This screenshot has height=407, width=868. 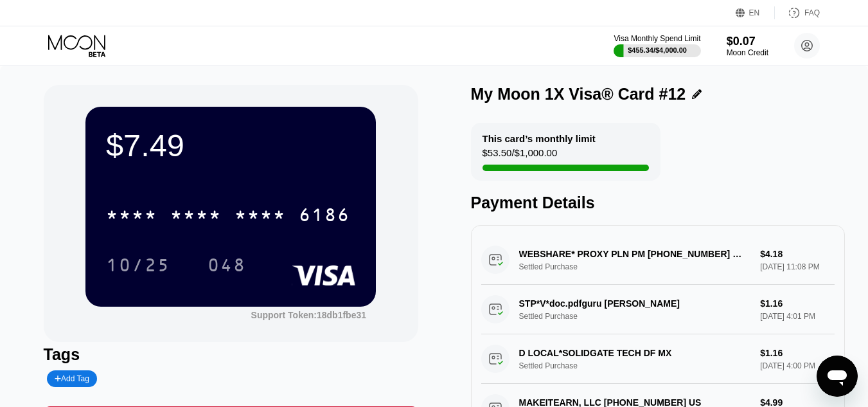 I want to click on div: Moon Credit, so click(x=747, y=53).